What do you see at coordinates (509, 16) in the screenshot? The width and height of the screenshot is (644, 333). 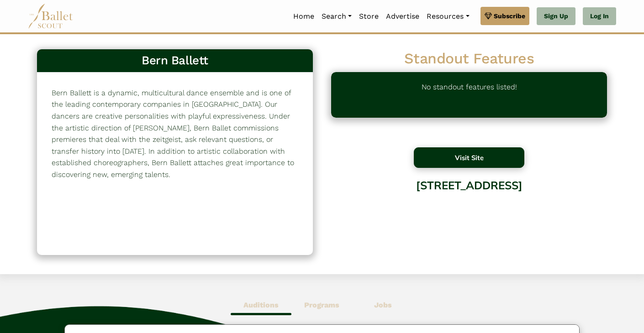 I see `span: Subscribe` at bounding box center [509, 16].